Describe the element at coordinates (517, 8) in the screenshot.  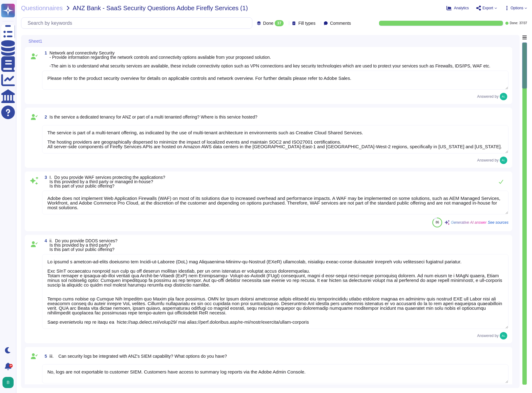
I see `span: Options` at that location.